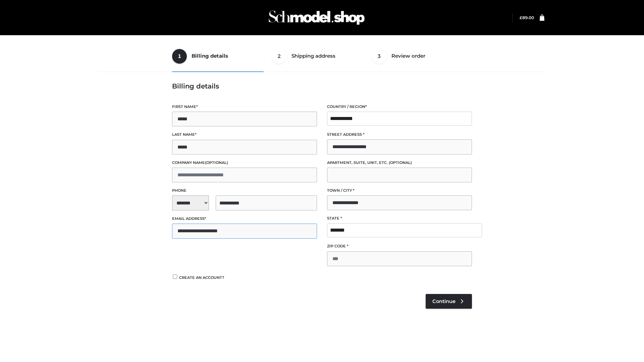  Describe the element at coordinates (322, 86) in the screenshot. I see `h3: Billing details` at that location.